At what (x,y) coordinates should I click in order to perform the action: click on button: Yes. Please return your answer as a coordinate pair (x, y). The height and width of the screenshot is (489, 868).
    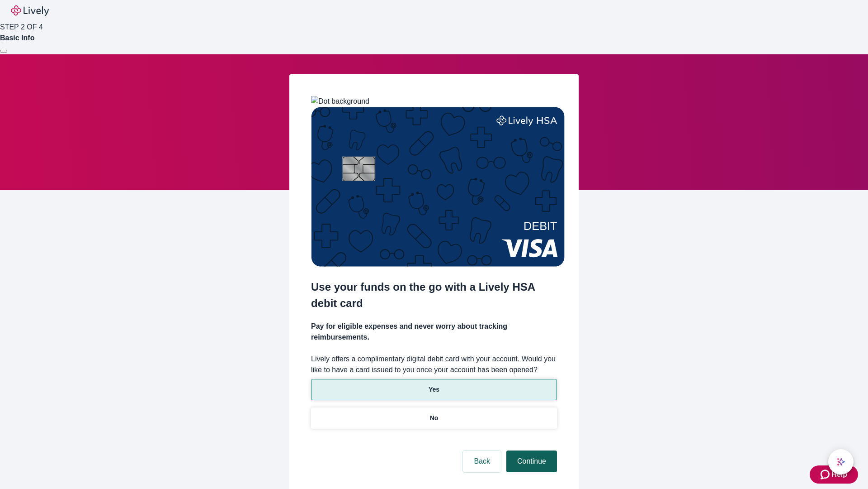
    Looking at the image, I should click on (434, 389).